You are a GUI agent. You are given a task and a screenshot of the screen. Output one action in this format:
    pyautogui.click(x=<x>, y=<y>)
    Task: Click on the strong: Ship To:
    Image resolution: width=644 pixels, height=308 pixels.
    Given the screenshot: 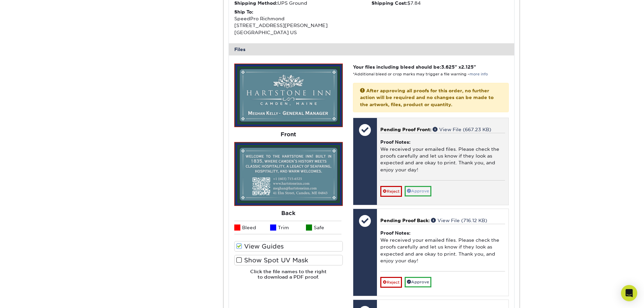 What is the action you would take?
    pyautogui.click(x=244, y=12)
    